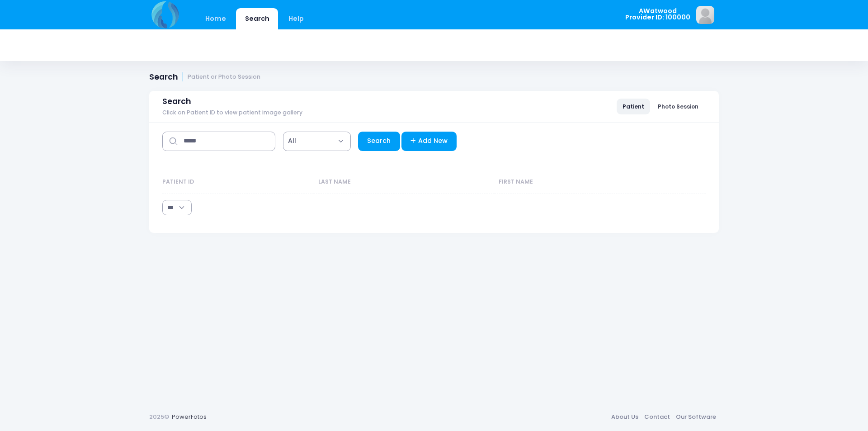  I want to click on span: Search, so click(177, 101).